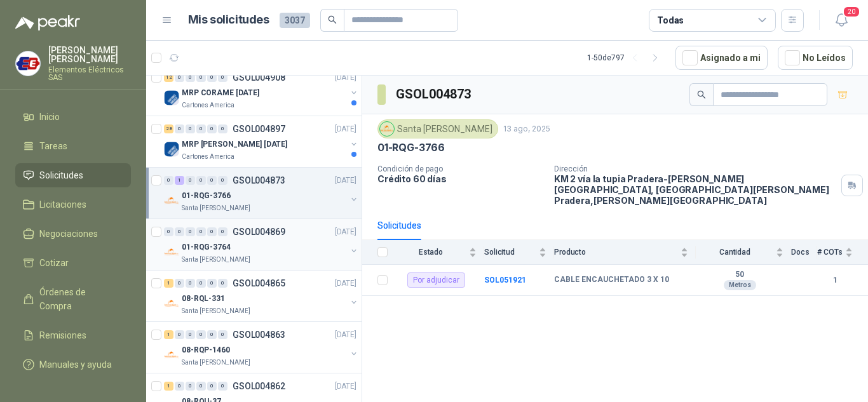 The height and width of the screenshot is (402, 868). What do you see at coordinates (63, 204) in the screenshot?
I see `span: Licitaciones` at bounding box center [63, 204].